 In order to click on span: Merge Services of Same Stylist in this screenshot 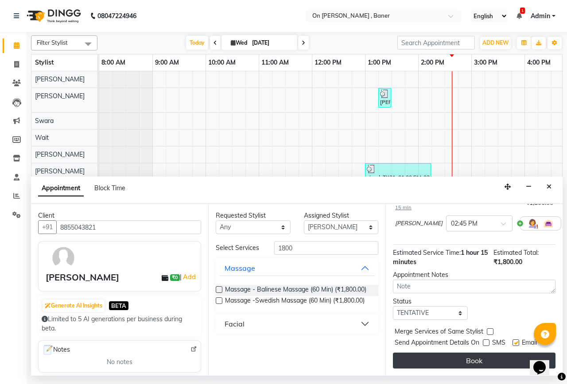, I will do `click(439, 333)`.